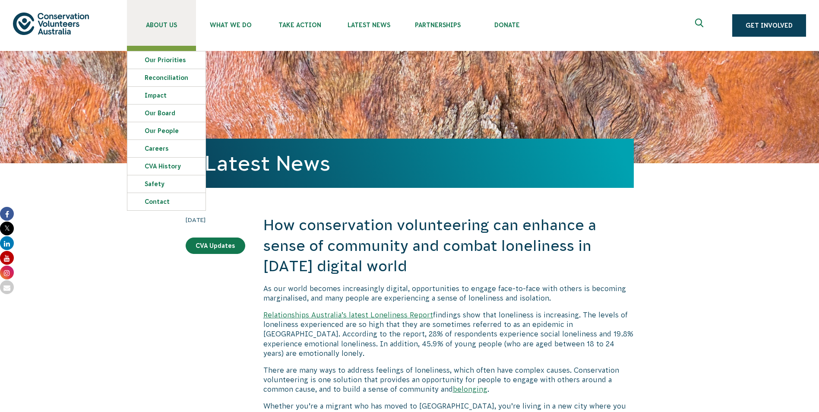  What do you see at coordinates (700, 25) in the screenshot?
I see `button: Expand search box Close search box` at bounding box center [700, 25].